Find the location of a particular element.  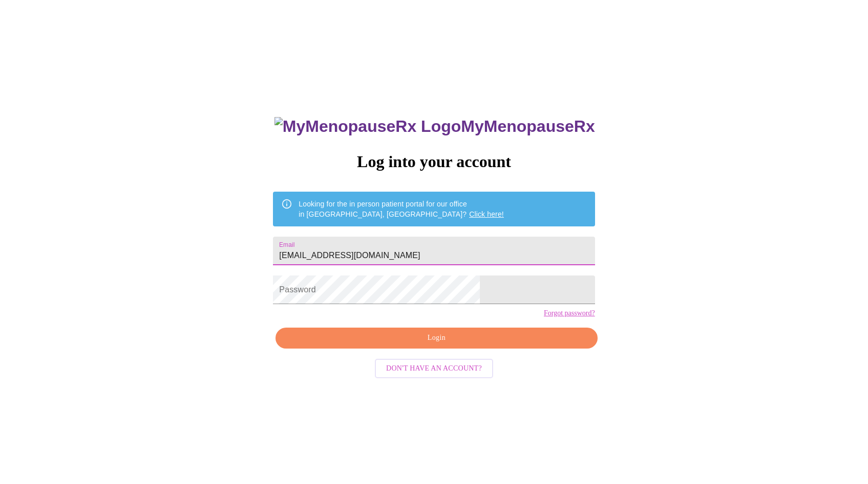

button: Don't have an account? is located at coordinates (434, 369).